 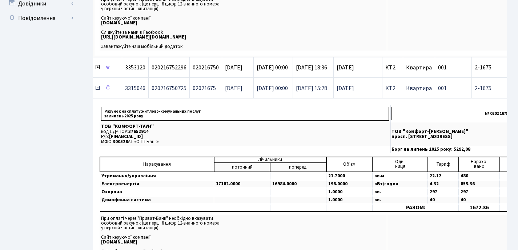 What do you see at coordinates (298, 167) in the screenshot?
I see `td: поперед.` at bounding box center [298, 167].